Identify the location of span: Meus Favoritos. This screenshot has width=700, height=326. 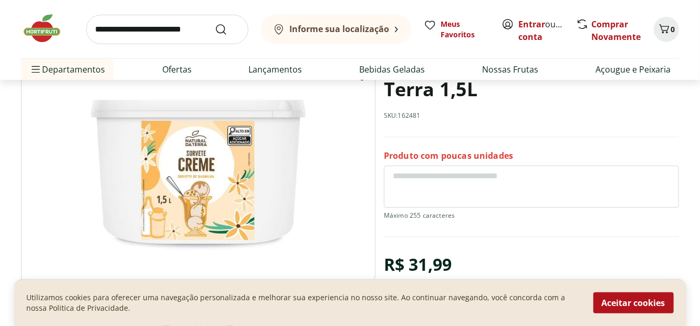
(465, 29).